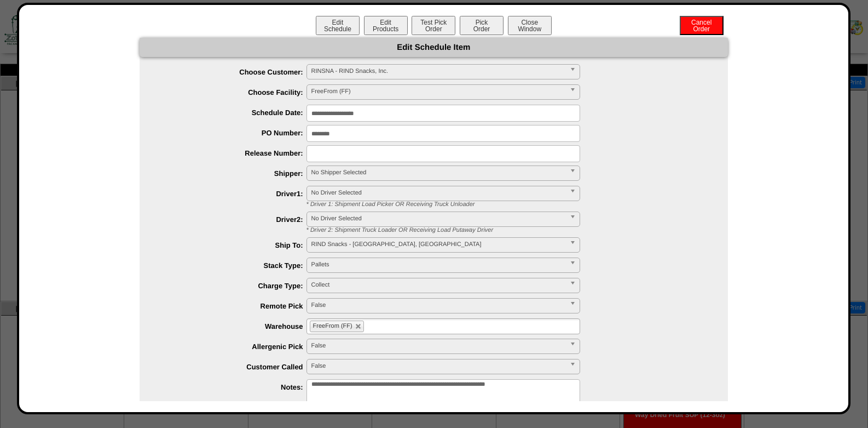 The image size is (868, 428). I want to click on label: PO Number:, so click(234, 133).